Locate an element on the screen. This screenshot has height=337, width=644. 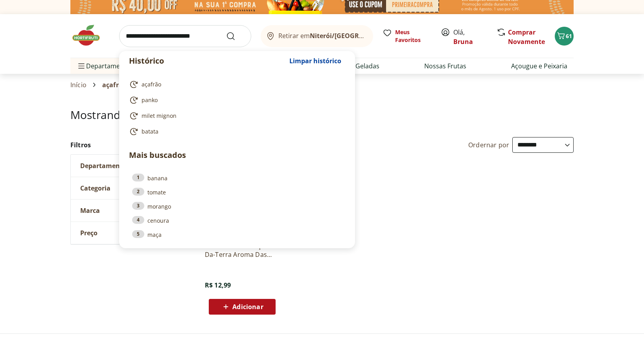
p: Condimento De Açafrão-Da-Terra Aroma Das Ervas 50G is located at coordinates (242, 250).